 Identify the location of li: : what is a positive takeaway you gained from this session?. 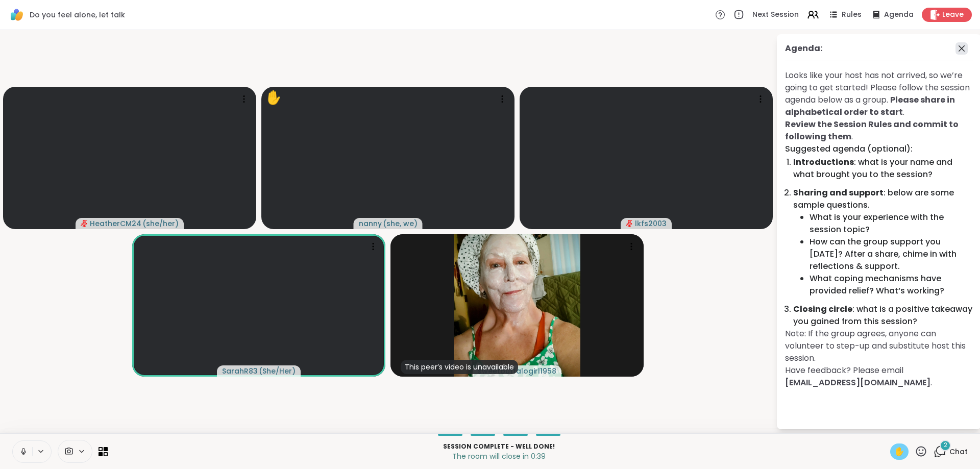
(883, 315).